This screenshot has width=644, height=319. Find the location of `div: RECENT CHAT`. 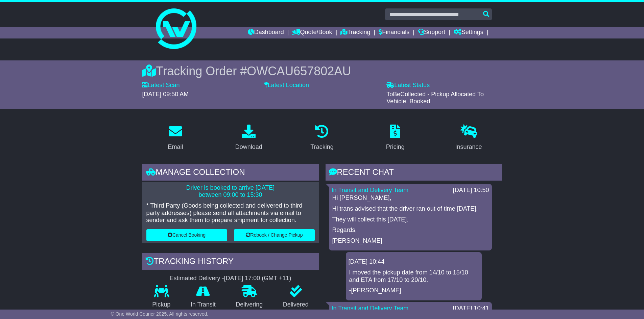

div: RECENT CHAT is located at coordinates (414, 173).